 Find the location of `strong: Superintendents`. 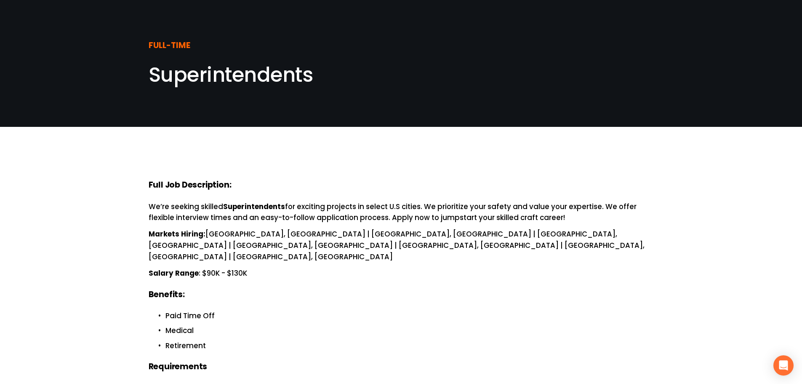

strong: Superintendents is located at coordinates (254, 206).